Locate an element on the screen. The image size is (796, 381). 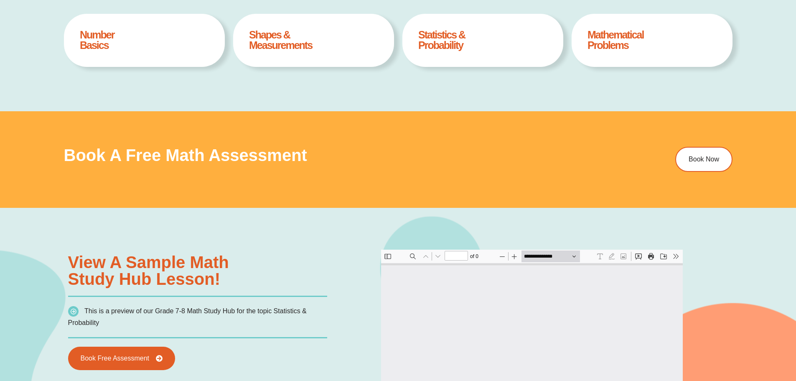
button: Text is located at coordinates (219, 7).